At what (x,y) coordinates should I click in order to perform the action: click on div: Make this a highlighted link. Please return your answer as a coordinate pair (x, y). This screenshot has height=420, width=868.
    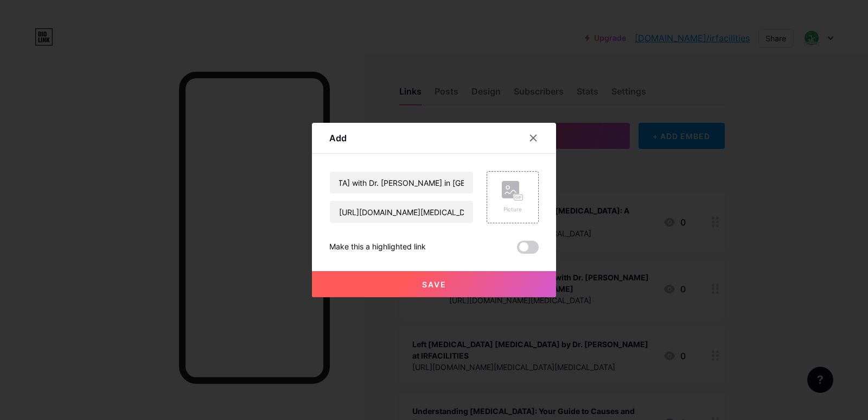
    Looking at the image, I should click on (378, 247).